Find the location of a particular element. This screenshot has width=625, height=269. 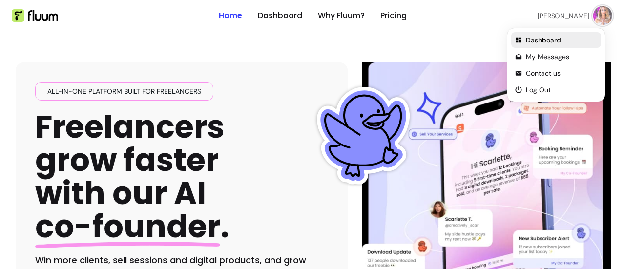

span: Contact us is located at coordinates (561, 73).